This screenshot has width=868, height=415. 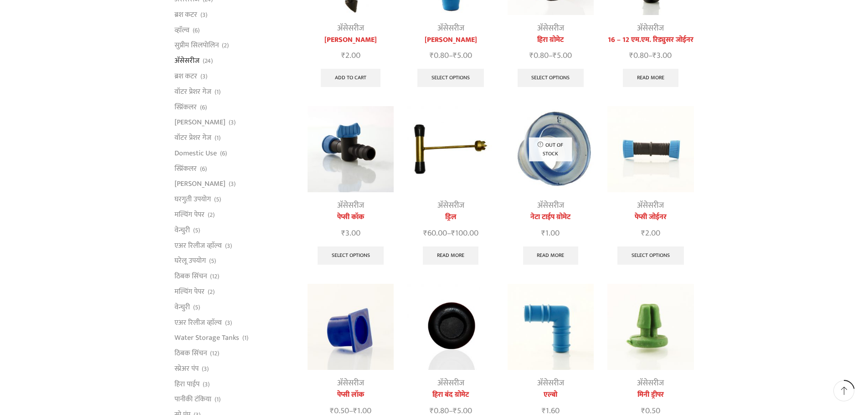 What do you see at coordinates (351, 56) in the screenshot?
I see `bdi: 2.00` at bounding box center [351, 56].